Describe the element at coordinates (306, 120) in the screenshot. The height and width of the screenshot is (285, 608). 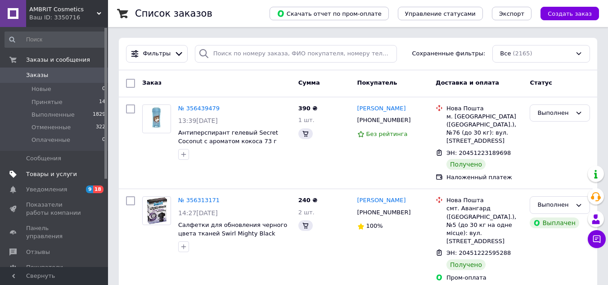
I see `span: 1 шт.` at that location.